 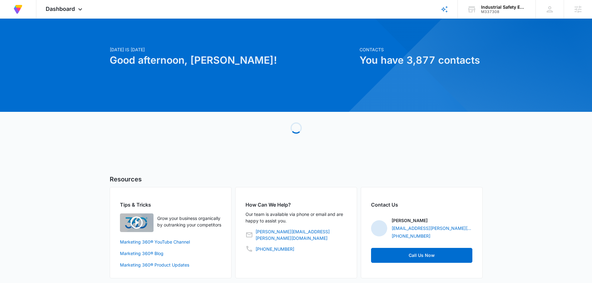 What do you see at coordinates (18, 9) in the screenshot?
I see `img: Volusion` at bounding box center [18, 9].